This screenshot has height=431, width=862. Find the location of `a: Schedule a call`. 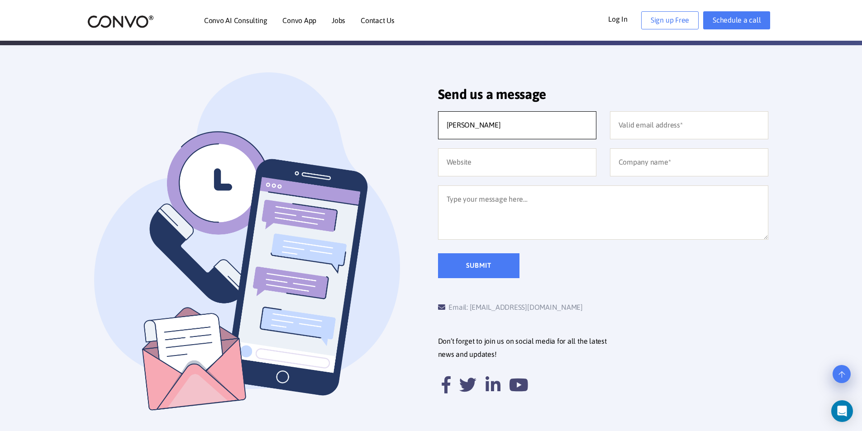

a: Schedule a call is located at coordinates (737, 20).